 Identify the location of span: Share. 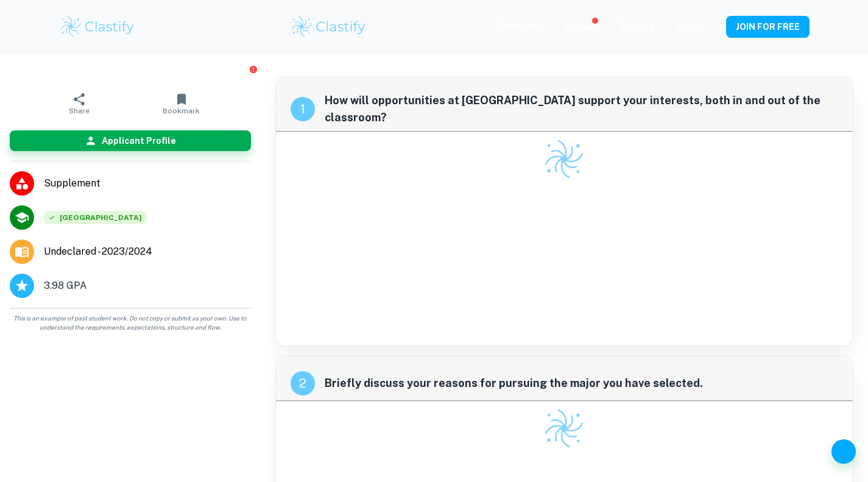
(79, 111).